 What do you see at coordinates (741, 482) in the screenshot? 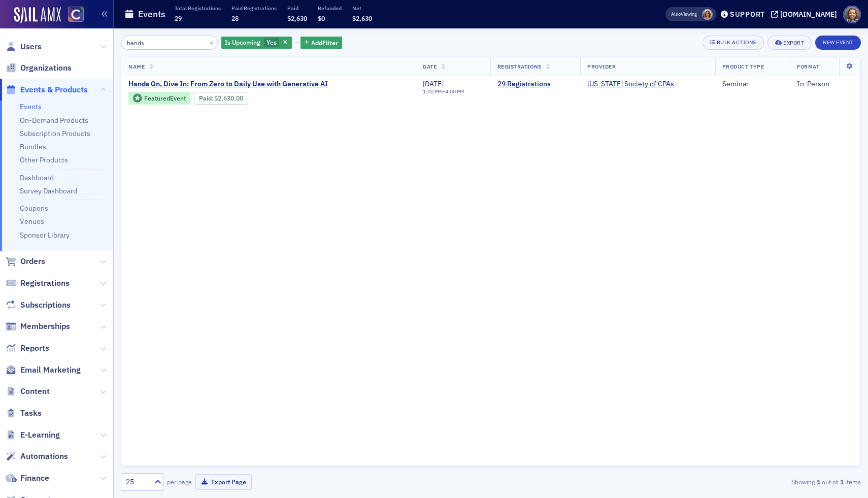
I see `div: Showing out of items` at bounding box center [741, 482].